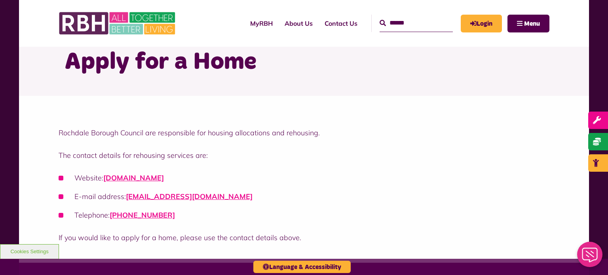 The width and height of the screenshot is (608, 275). What do you see at coordinates (304, 215) in the screenshot?
I see `li: Telephone:` at bounding box center [304, 215].